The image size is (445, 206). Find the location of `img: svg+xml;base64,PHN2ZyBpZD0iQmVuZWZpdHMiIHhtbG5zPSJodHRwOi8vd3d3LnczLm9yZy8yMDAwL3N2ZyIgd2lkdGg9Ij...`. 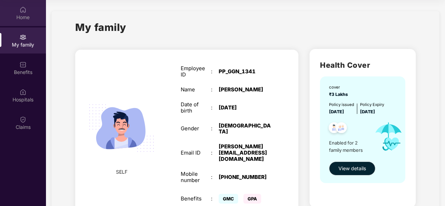

img: svg+xml;base64,PHN2ZyBpZD0iQmVuZWZpdHMiIHhtbG5zPSJodHRwOi8vd3d3LnczLm9yZy8yMDAwL3N2ZyIgd2lkdGg9Ij... is located at coordinates (23, 65).